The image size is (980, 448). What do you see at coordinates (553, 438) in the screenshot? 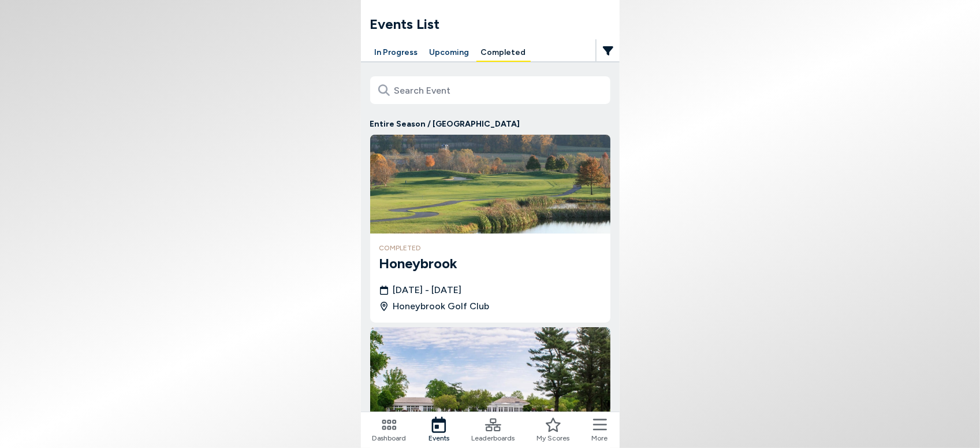
I see `span: My Scores` at bounding box center [553, 438].